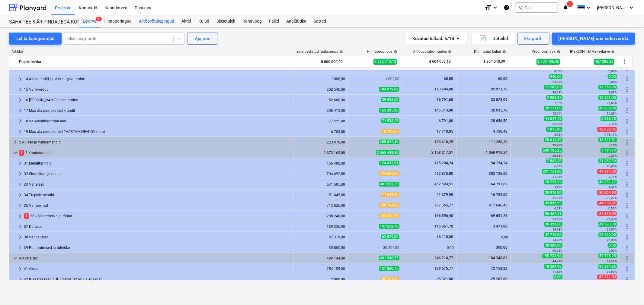 Image resolution: width=644 pixels, height=305 pixels. What do you see at coordinates (499, 195) in the screenshot?
I see `span: 16 759,00` at bounding box center [499, 195].